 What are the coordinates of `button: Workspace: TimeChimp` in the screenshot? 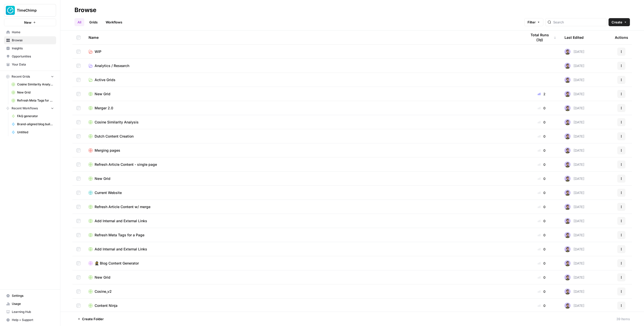 It's located at (30, 10).